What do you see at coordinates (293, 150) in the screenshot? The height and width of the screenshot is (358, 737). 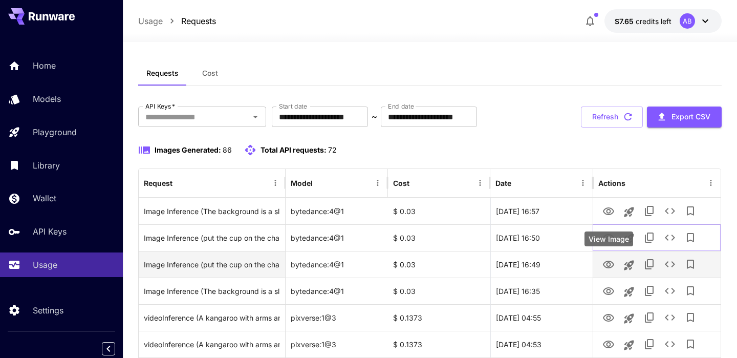 I see `span: Total API requests:` at bounding box center [293, 150].